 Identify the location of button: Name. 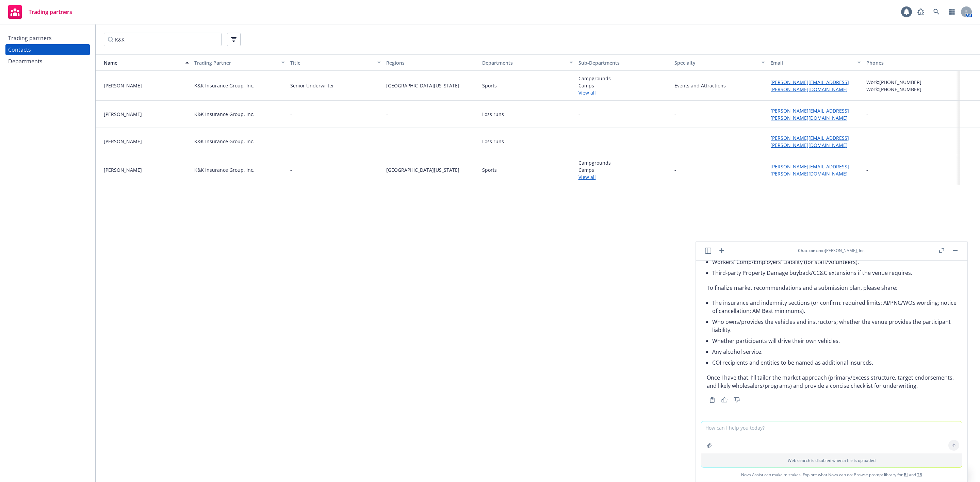
(143, 63).